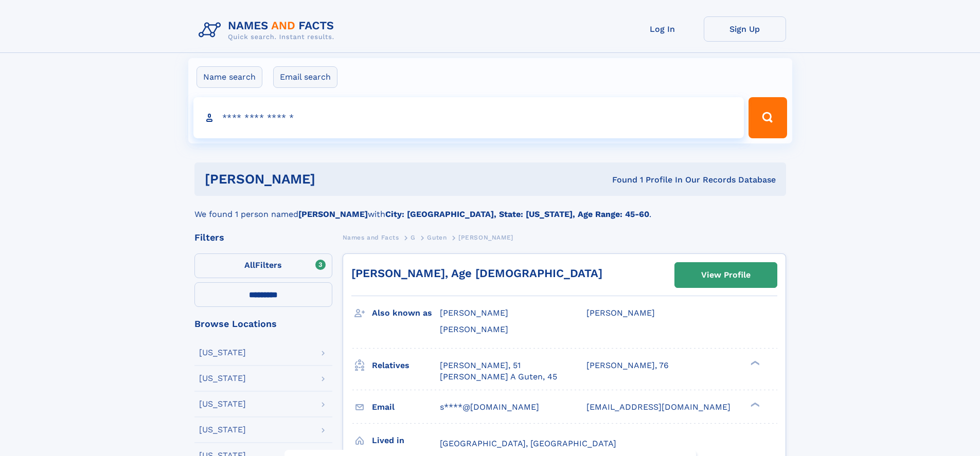  What do you see at coordinates (437, 238) in the screenshot?
I see `span: Guten` at bounding box center [437, 238].